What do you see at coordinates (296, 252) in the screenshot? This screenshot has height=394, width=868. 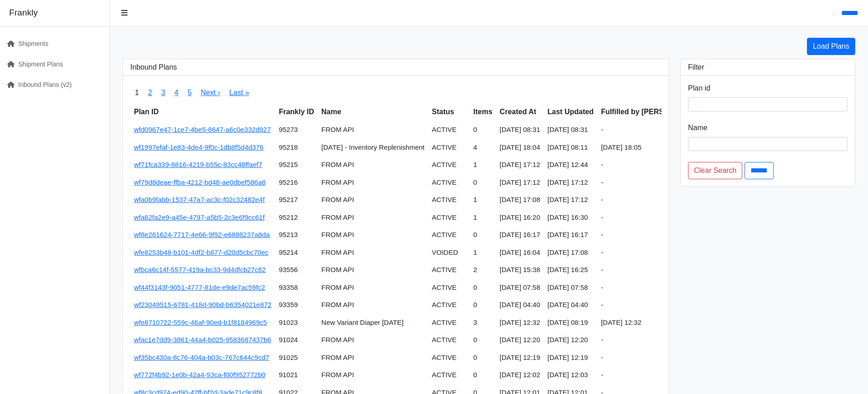 I see `td: 95214` at bounding box center [296, 252].